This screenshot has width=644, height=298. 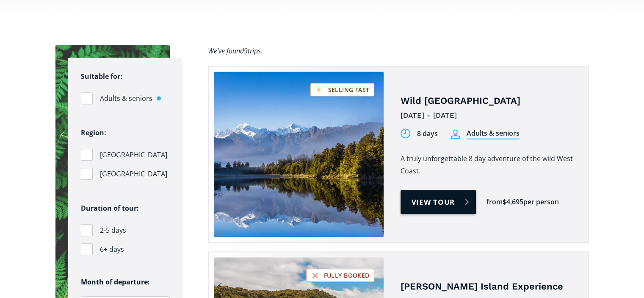 What do you see at coordinates (126, 98) in the screenshot?
I see `span: Adults & seniors` at bounding box center [126, 98].